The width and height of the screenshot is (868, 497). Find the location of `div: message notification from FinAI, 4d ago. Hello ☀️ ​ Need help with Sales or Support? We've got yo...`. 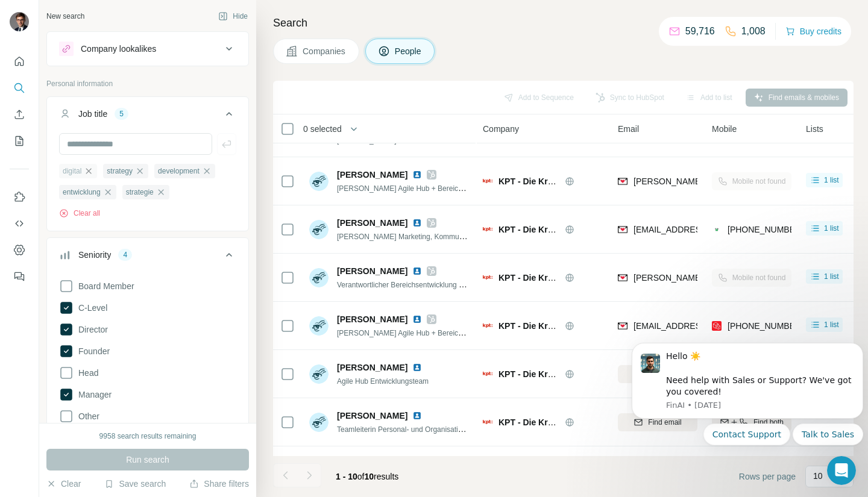

div: message notification from FinAI, 4d ago. Hello ☀️ ​ Need help with Sales or Support? We've got yo... is located at coordinates (121, 53).